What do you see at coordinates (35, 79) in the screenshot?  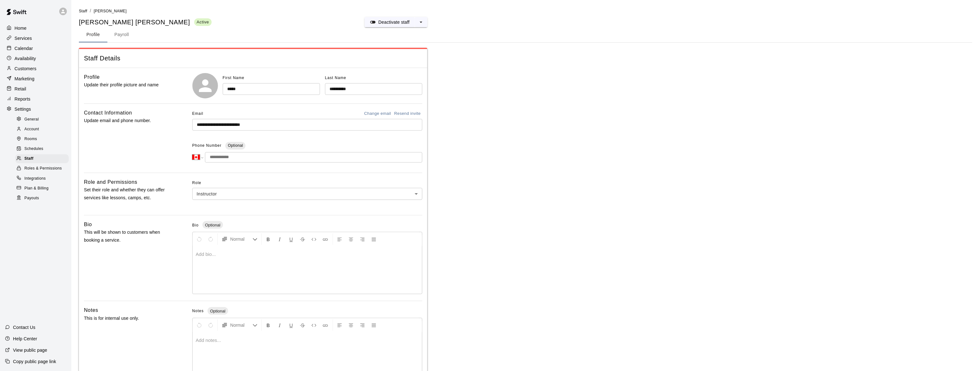 I see `a: Marketing` at bounding box center [35, 79].